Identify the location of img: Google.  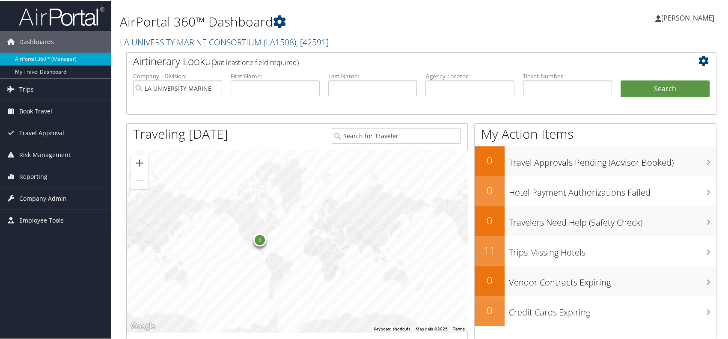
(143, 326).